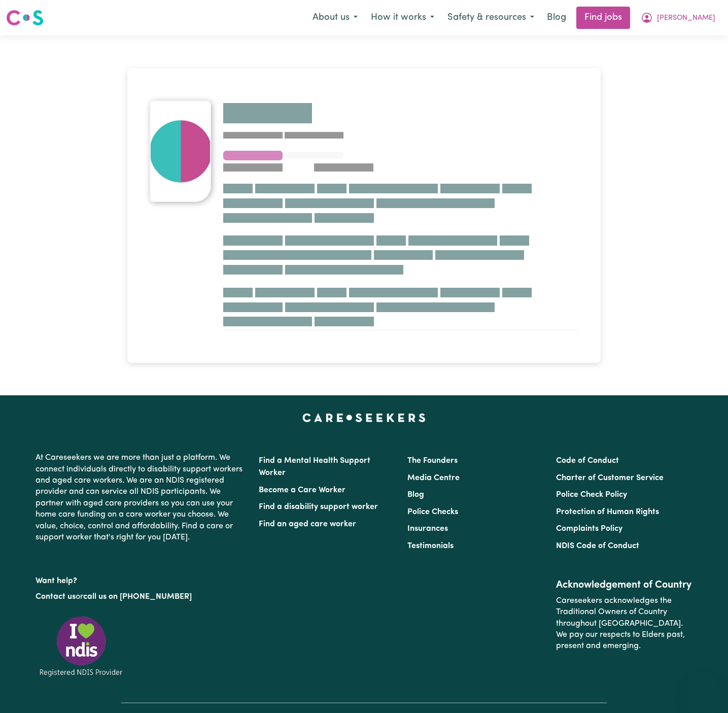 The width and height of the screenshot is (728, 713). I want to click on img: Registered NDIS provider, so click(81, 647).